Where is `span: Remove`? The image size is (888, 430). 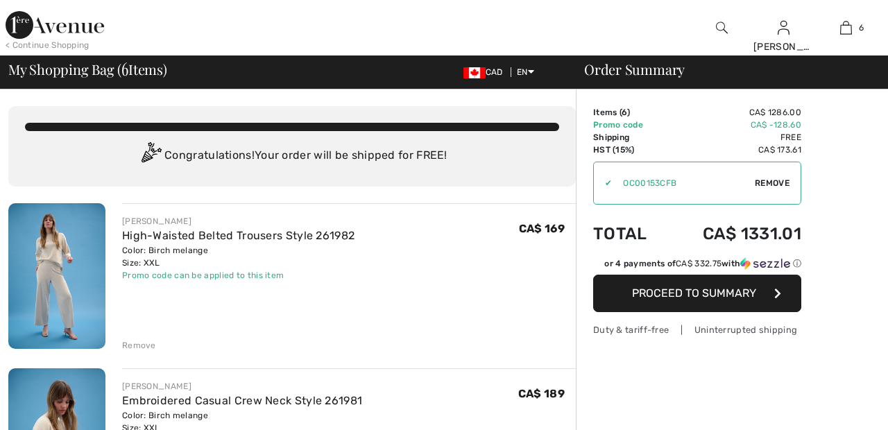 span: Remove is located at coordinates (772, 183).